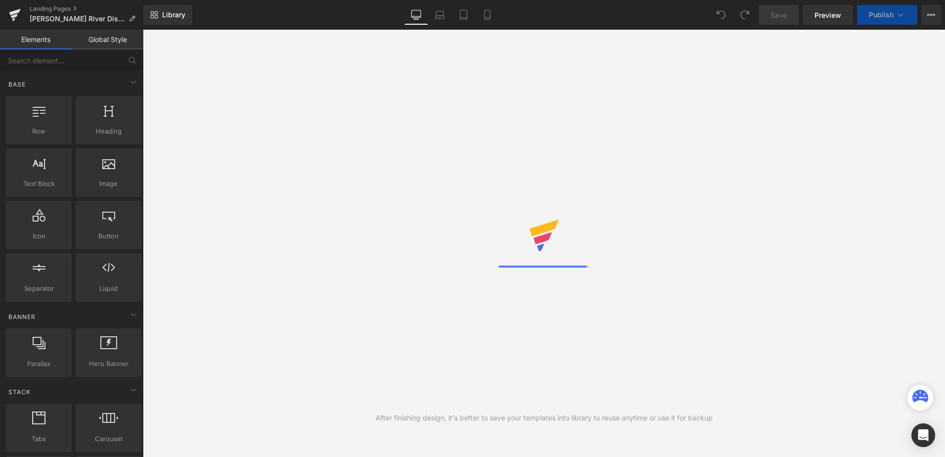 The image size is (945, 457). I want to click on a: Preview, so click(828, 15).